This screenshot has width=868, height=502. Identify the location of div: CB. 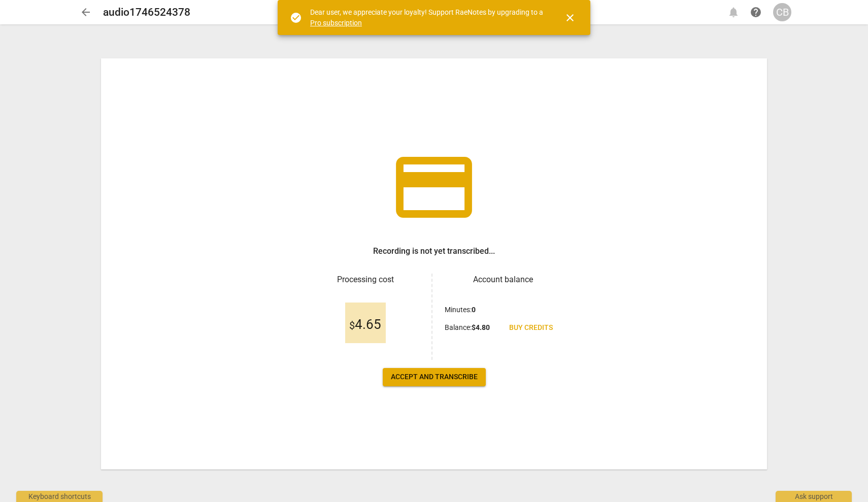
(782, 12).